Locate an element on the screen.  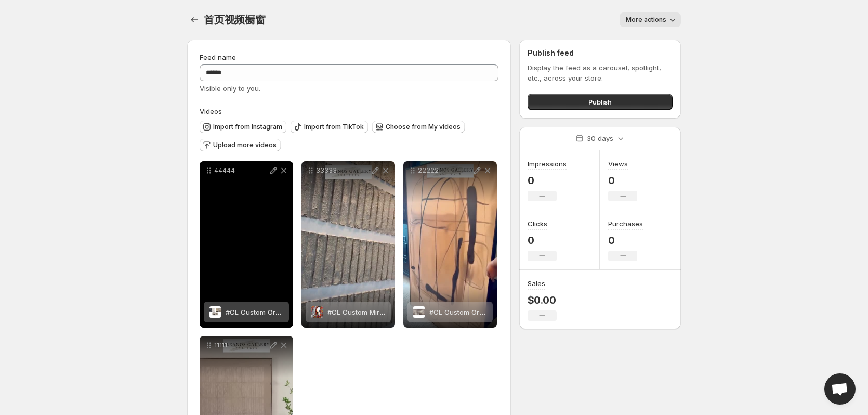
span: 首页视频橱窗 is located at coordinates (234, 20).